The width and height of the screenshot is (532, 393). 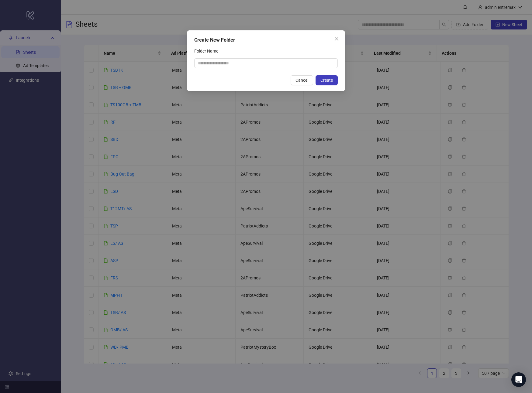 What do you see at coordinates (337, 39) in the screenshot?
I see `button: Close` at bounding box center [337, 39].